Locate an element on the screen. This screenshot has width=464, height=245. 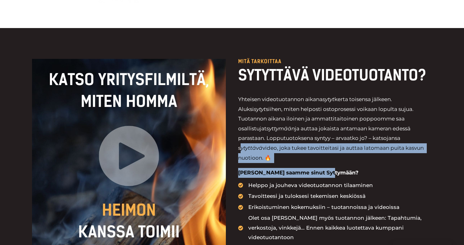
p: Mitä tarkoittaa is located at coordinates (335, 61).